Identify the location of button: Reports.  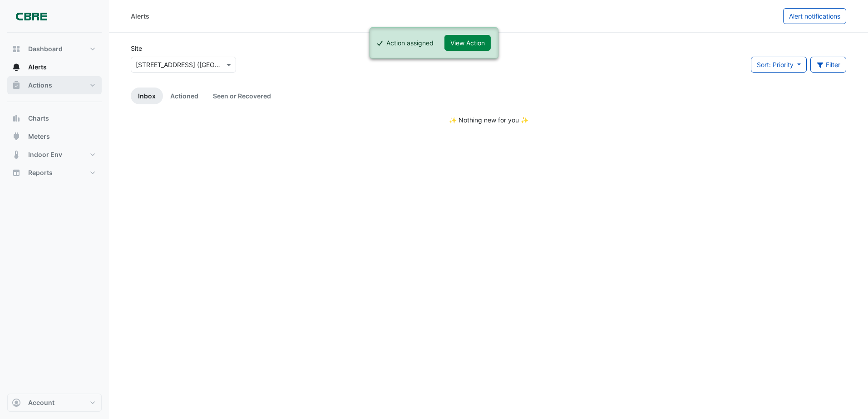
(54, 173).